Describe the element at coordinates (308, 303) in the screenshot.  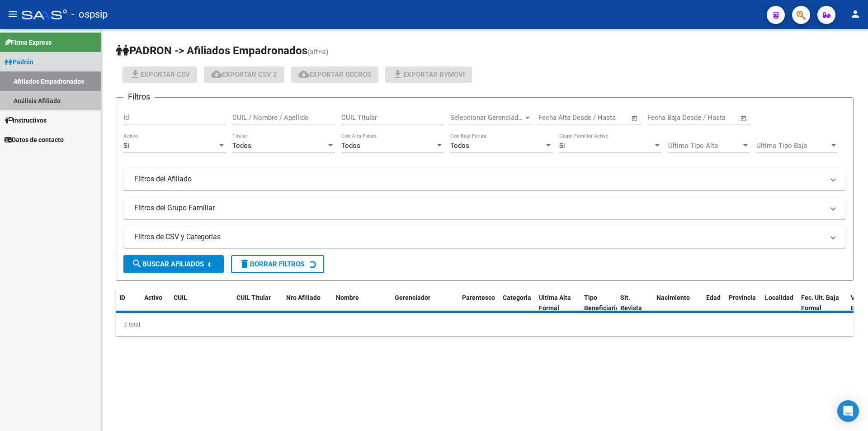
I see `datatable-header-cell: Nro Afiliado` at that location.